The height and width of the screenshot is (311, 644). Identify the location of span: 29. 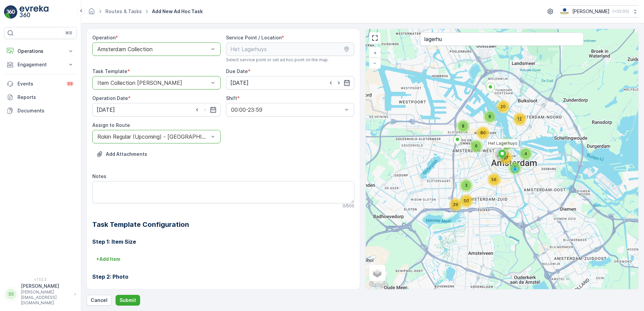
(456, 204).